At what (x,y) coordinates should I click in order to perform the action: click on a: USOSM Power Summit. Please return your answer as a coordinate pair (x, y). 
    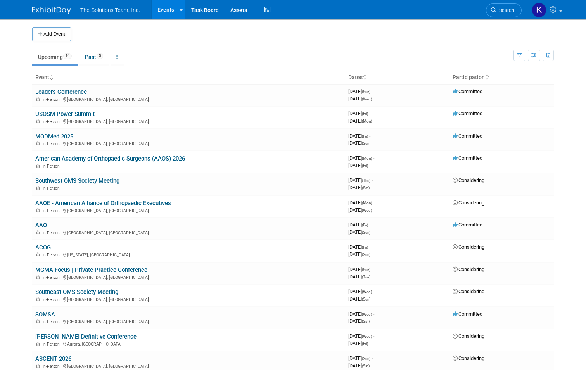
    Looking at the image, I should click on (65, 114).